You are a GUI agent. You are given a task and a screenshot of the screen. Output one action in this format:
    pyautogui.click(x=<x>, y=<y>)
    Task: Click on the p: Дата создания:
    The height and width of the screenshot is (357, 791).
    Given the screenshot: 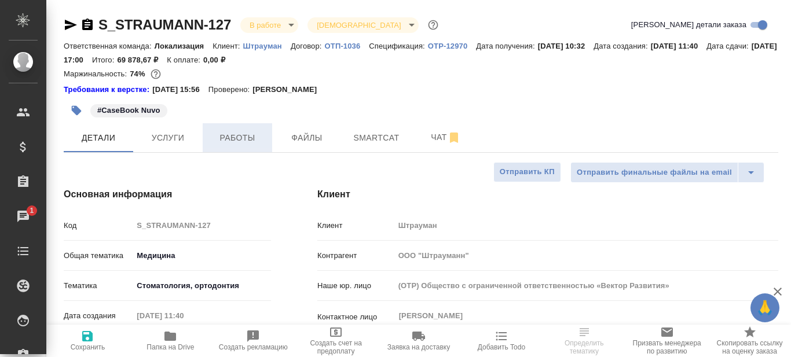 What is the action you would take?
    pyautogui.click(x=622, y=46)
    